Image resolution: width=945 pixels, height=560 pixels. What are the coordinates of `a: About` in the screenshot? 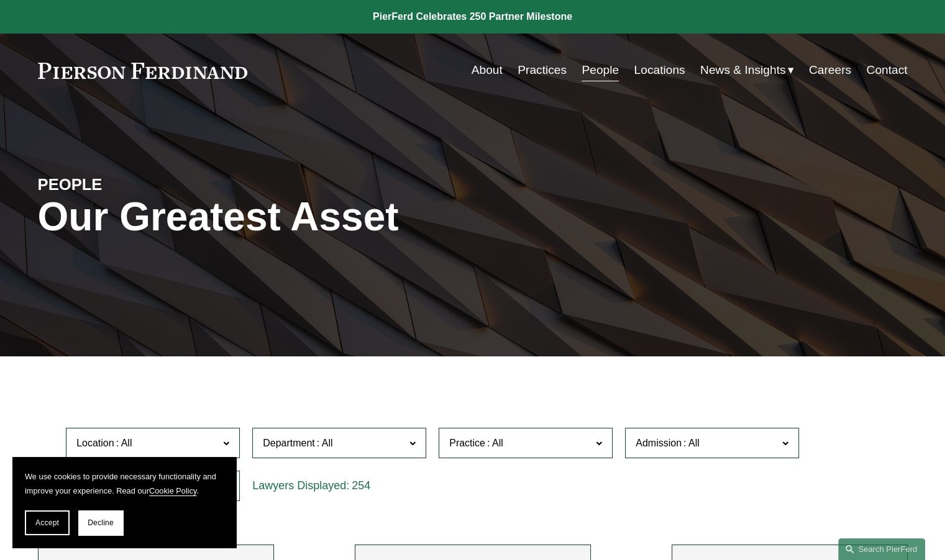 It's located at (487, 70).